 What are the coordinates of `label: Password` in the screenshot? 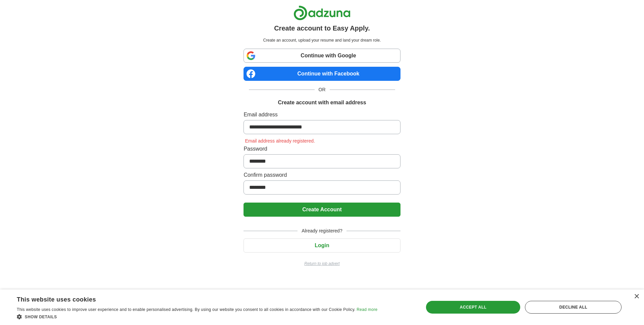 It's located at (322, 149).